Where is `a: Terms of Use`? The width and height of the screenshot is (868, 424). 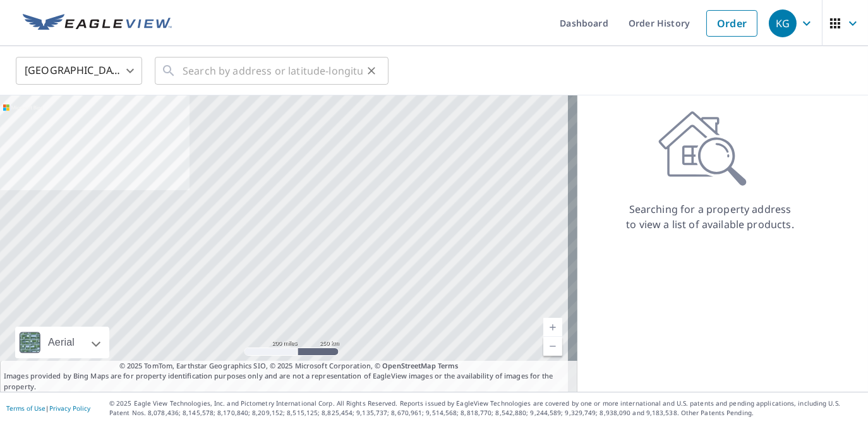 a: Terms of Use is located at coordinates (26, 408).